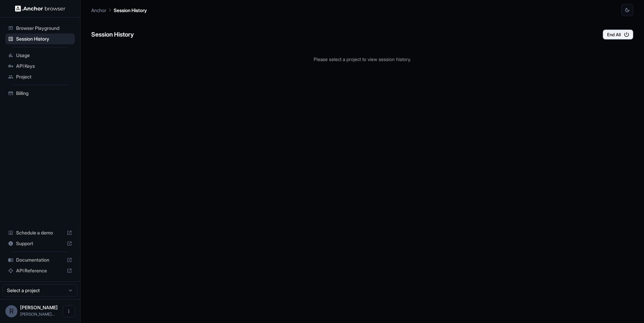  I want to click on div: Project, so click(40, 76).